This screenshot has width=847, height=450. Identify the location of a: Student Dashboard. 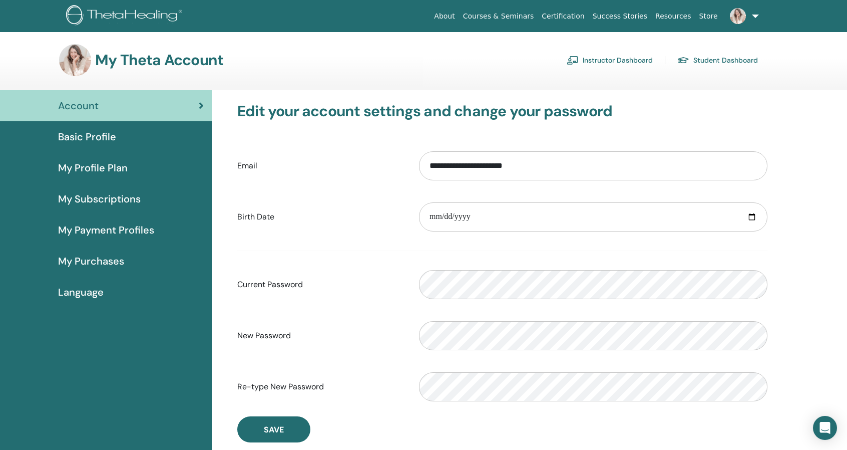
(717, 60).